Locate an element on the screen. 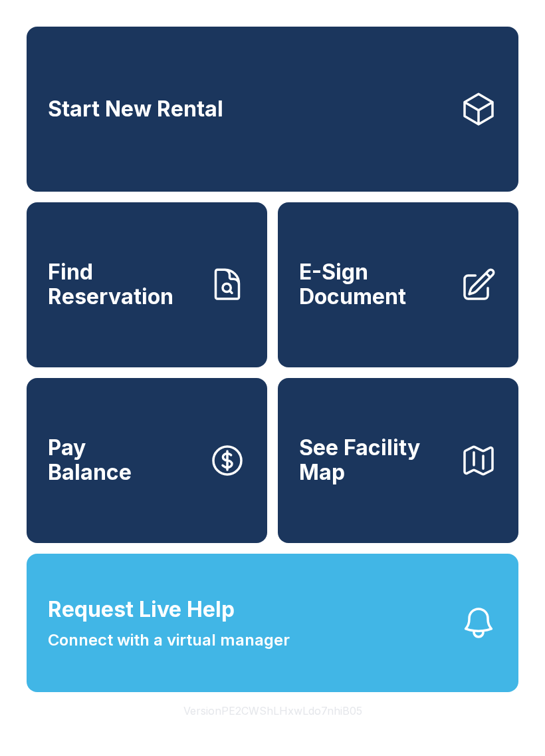 This screenshot has width=545, height=756. span: Connect with a virtual manager is located at coordinates (169, 640).